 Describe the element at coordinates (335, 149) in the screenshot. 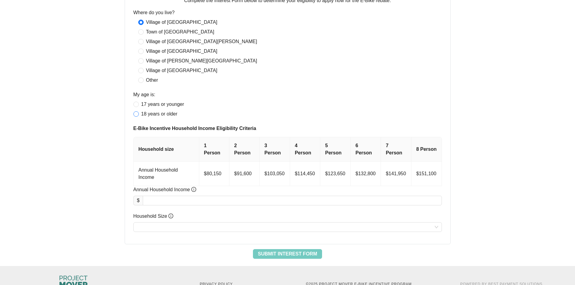

I see `th: 5 Person` at that location.